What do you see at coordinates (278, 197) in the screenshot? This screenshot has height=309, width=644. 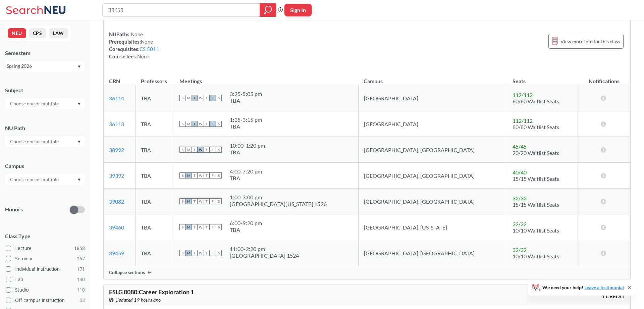 I see `div: 1:00 - 3:00 pm` at bounding box center [278, 197].